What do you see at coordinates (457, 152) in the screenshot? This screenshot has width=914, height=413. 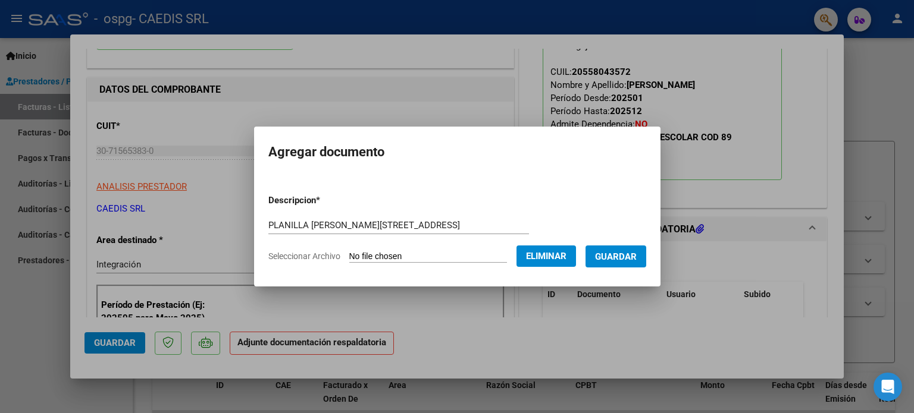 I see `h2: Agregar documento` at bounding box center [457, 152].